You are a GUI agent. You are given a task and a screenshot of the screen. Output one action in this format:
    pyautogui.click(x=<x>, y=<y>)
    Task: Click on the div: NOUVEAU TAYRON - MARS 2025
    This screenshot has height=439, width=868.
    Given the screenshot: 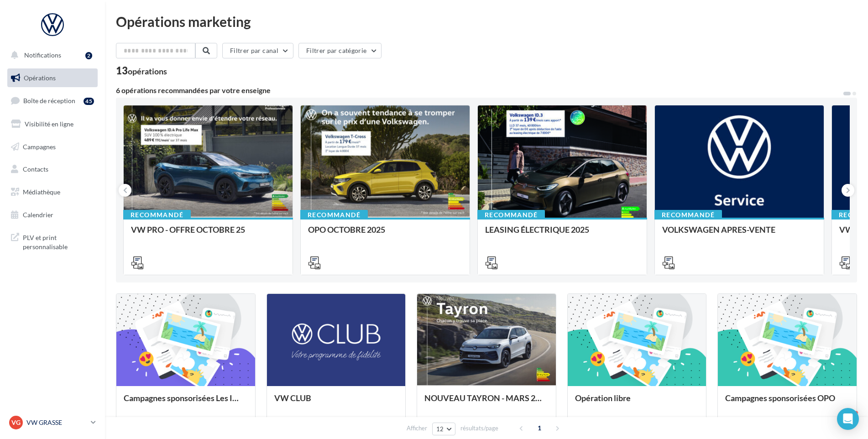 What is the action you would take?
    pyautogui.click(x=486, y=403)
    